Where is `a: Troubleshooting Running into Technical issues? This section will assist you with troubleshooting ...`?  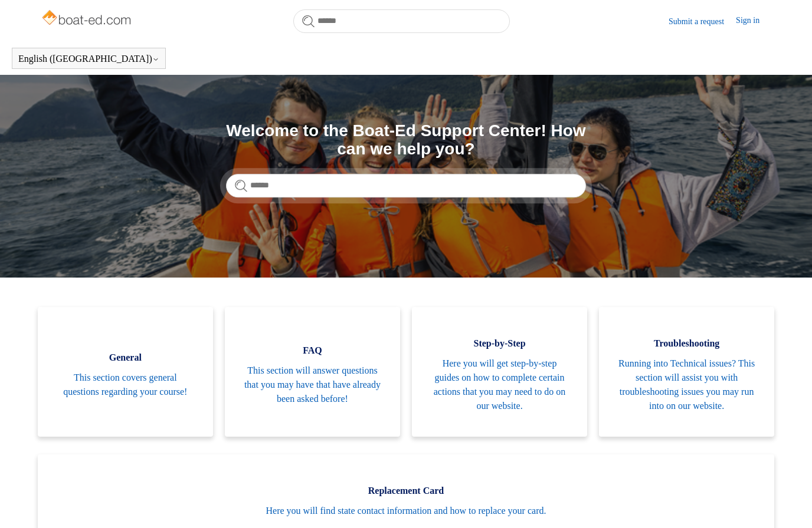 a: Troubleshooting Running into Technical issues? This section will assist you with troubleshooting ... is located at coordinates (686, 372).